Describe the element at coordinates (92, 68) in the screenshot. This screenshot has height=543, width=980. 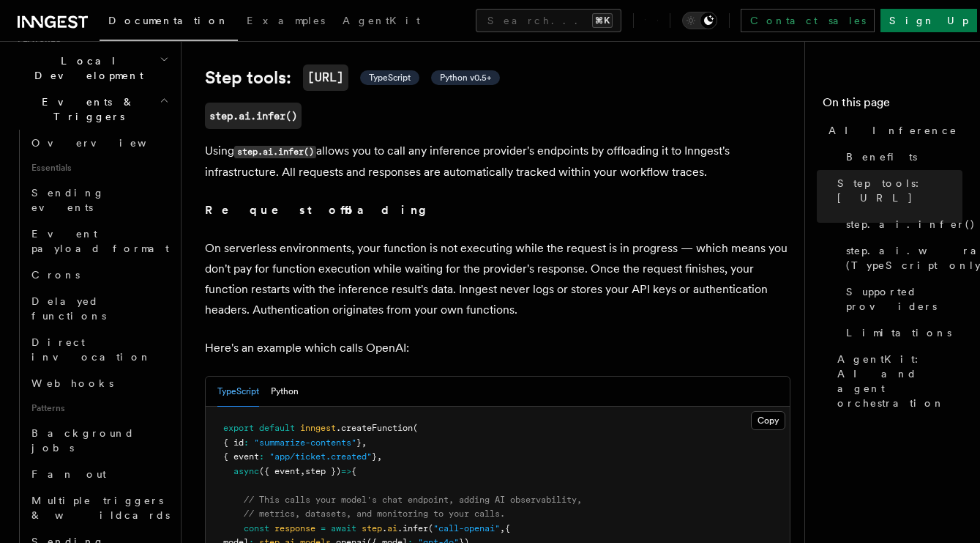
I see `button: Local Development` at that location.